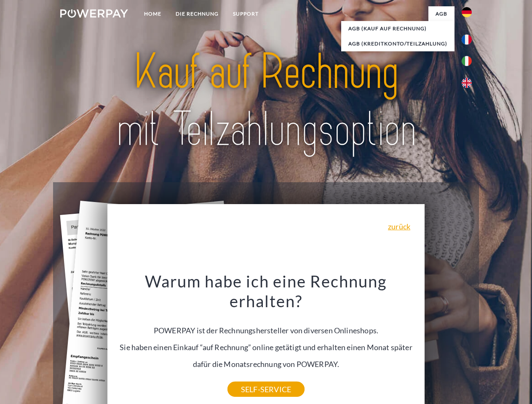 Image resolution: width=532 pixels, height=404 pixels. Describe the element at coordinates (245, 14) in the screenshot. I see `a: SUPPORT` at that location.